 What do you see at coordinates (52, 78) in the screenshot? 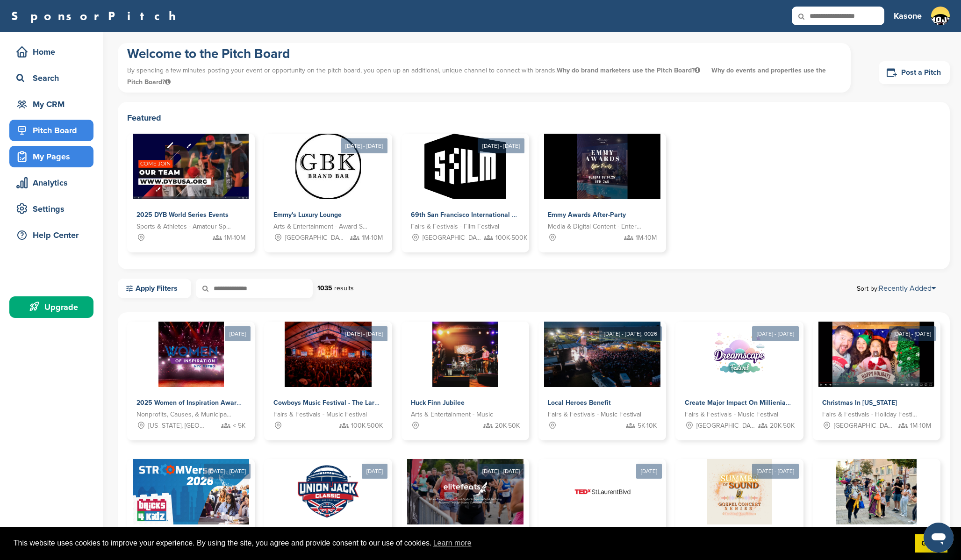
I see `a: Search` at bounding box center [52, 78].